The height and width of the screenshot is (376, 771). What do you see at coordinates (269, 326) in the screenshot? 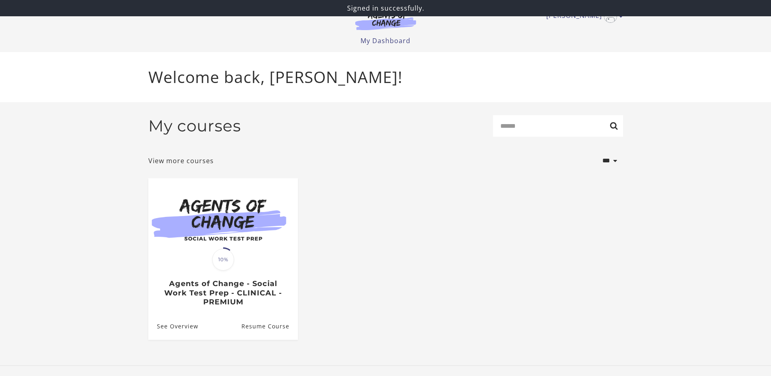
I see `a: Agents of Change - Social Work Test Prep - CLINICAL - PREMIUM: Resume Course` at bounding box center [269, 326].